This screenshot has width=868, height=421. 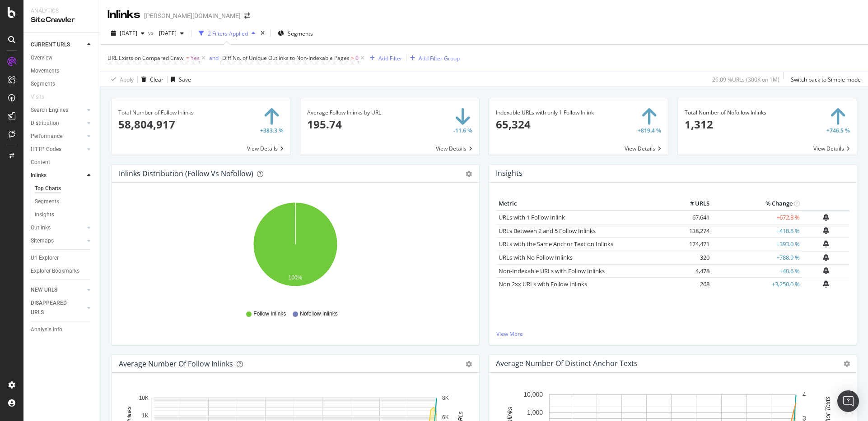 I want to click on a: URLs with the Same Anchor Text on Inlinks, so click(x=556, y=244).